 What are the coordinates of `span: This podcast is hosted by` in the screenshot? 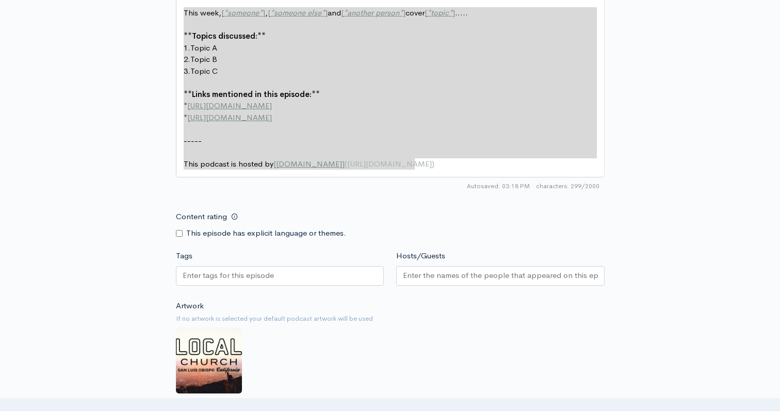 It's located at (228, 163).